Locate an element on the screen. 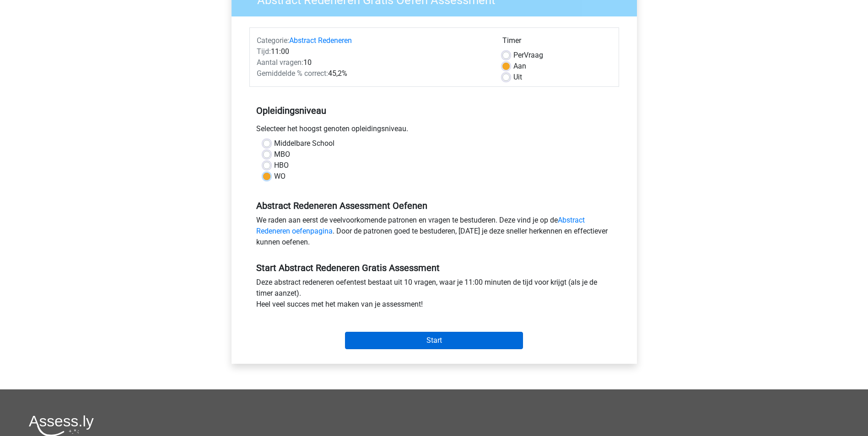  span: Gemiddelde % correct: is located at coordinates (293, 73).